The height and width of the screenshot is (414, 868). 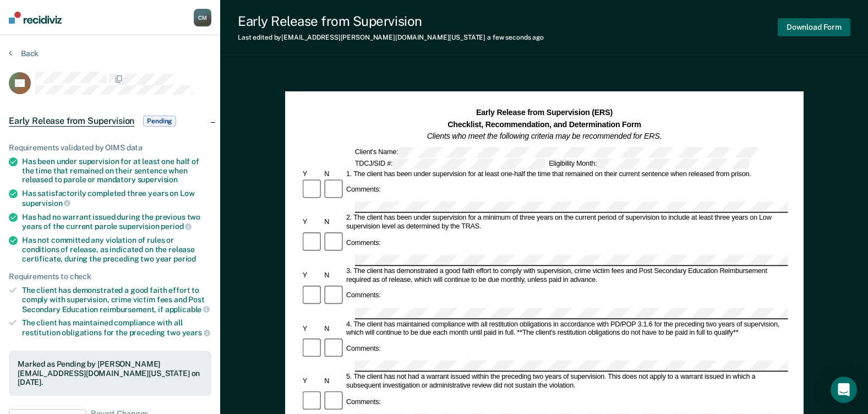 What do you see at coordinates (844, 390) in the screenshot?
I see `div: Open Intercom Messenger` at bounding box center [844, 390].